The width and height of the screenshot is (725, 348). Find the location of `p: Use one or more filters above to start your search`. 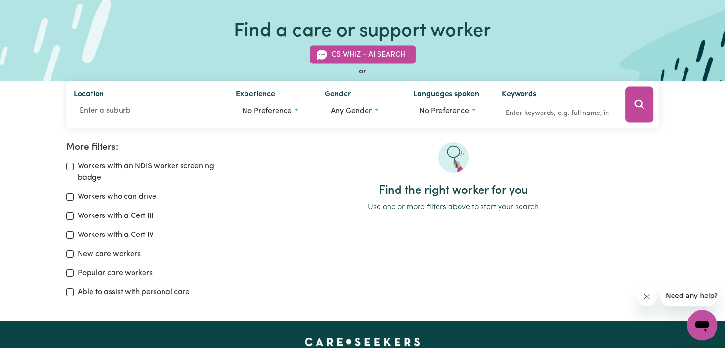

p: Use one or more filters above to start your search is located at coordinates (453, 207).